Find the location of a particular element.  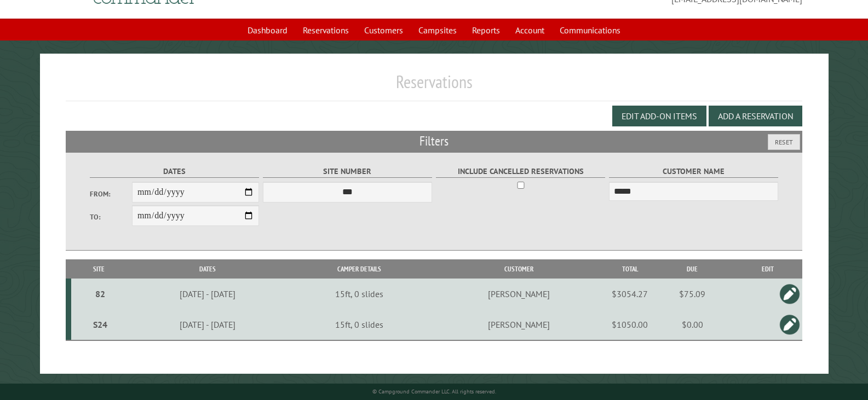

a: Campsites is located at coordinates (438, 30).